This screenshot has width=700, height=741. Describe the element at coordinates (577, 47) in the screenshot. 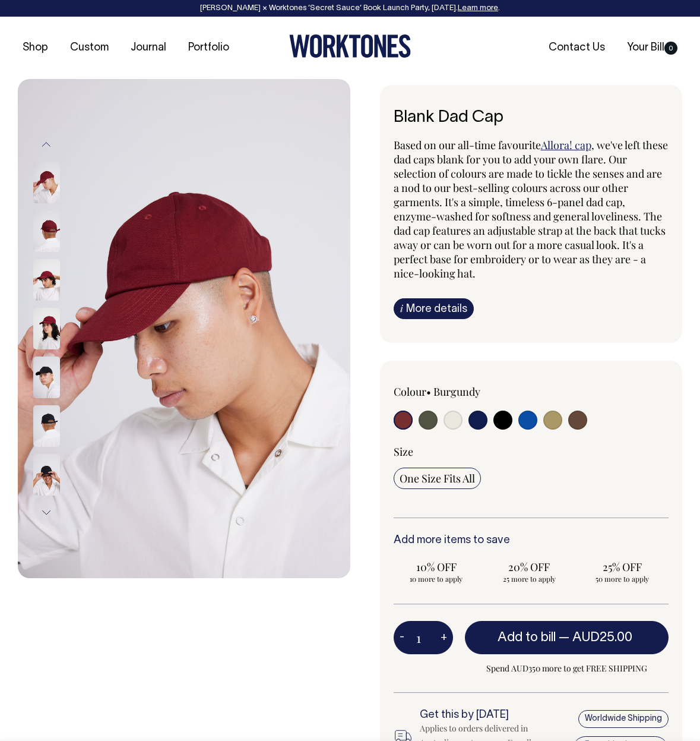

I see `a: Contact Us` at that location.